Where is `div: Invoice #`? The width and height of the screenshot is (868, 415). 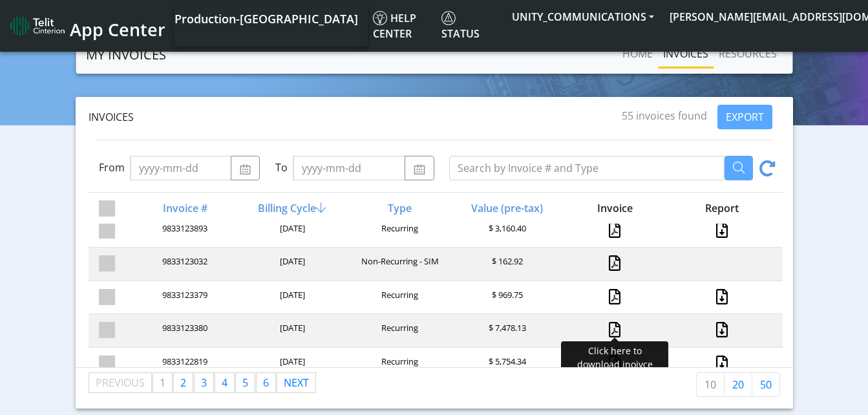
div: Invoice # is located at coordinates (183, 208).